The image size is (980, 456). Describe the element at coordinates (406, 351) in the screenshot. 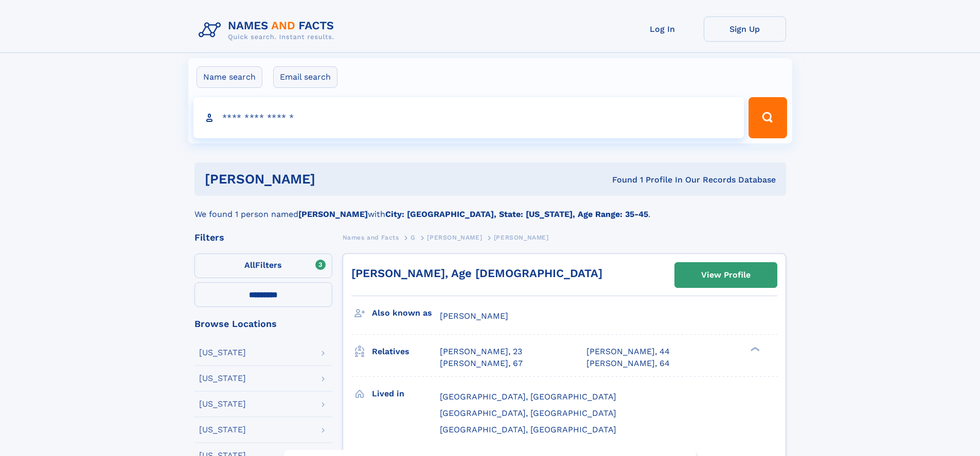

I see `h3: Relatives` at that location.